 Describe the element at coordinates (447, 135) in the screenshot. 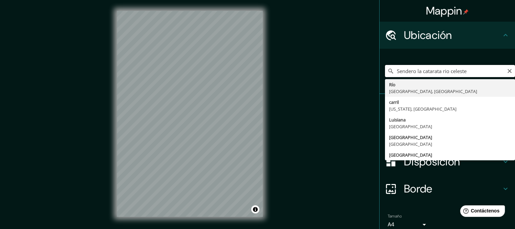

I see `div: Estilo` at that location.